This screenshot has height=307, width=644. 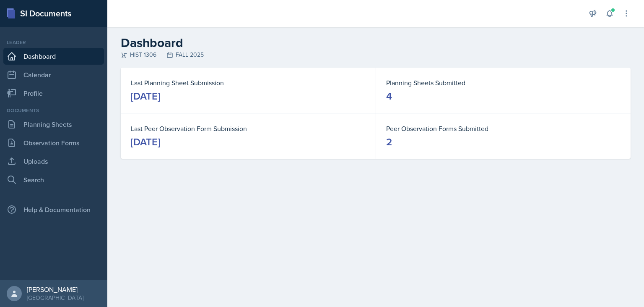 I want to click on dt: Last Peer Observation Form Submission, so click(x=249, y=129).